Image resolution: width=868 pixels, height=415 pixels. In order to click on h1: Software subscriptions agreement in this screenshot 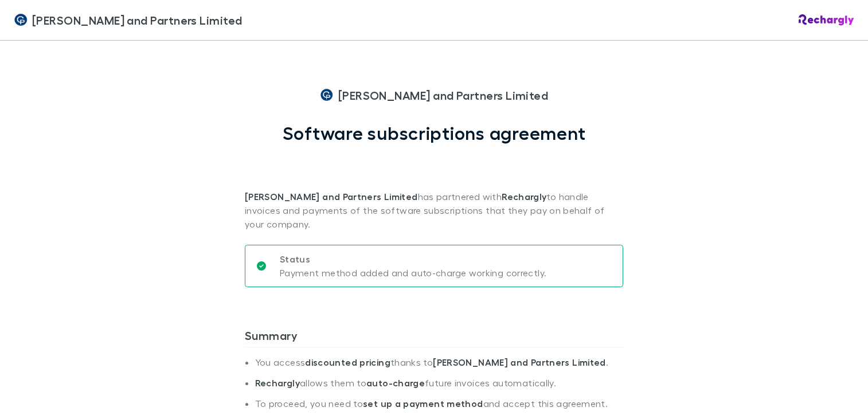, I will do `click(434, 133)`.